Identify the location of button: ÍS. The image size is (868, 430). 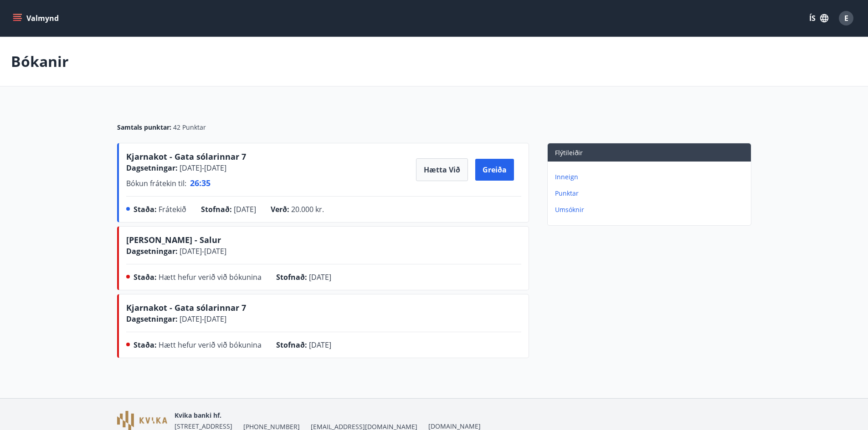
(819, 18).